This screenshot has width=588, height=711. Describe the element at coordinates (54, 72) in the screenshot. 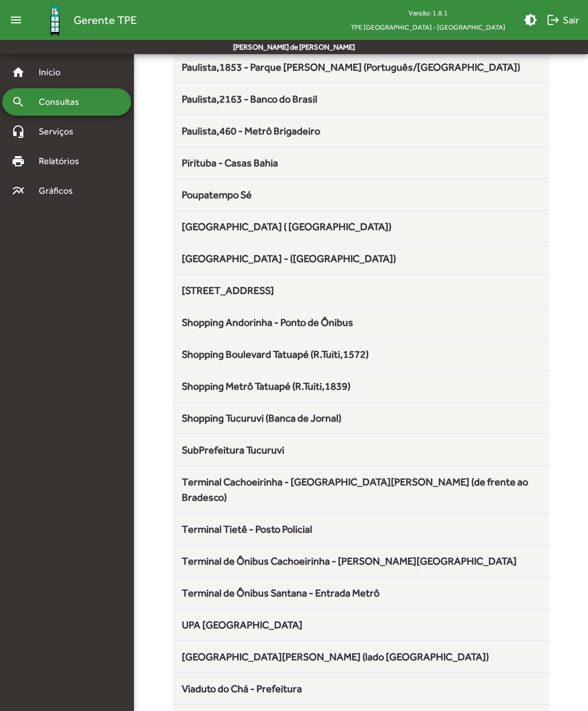

I see `span: Início` at that location.